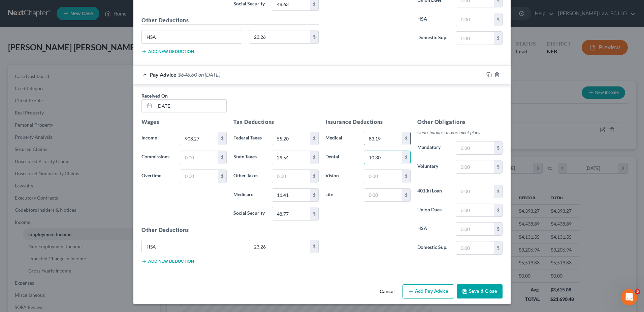  Describe the element at coordinates (368, 122) in the screenshot. I see `h5: Insurance Deductions` at that location.